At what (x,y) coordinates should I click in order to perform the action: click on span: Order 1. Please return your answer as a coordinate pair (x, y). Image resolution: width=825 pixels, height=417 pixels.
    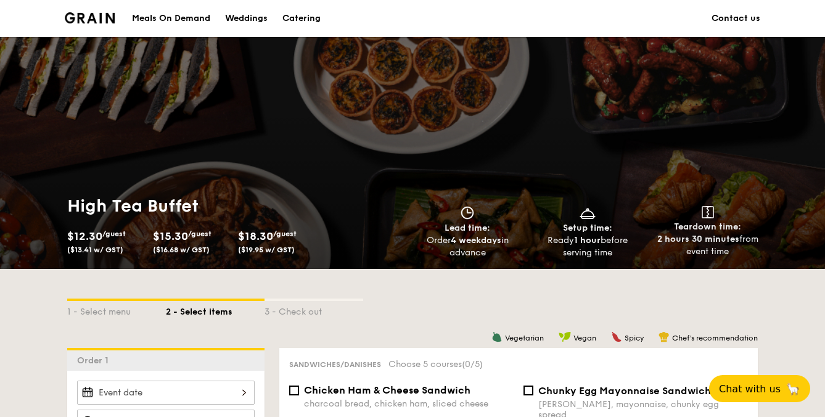
    Looking at the image, I should click on (95, 360).